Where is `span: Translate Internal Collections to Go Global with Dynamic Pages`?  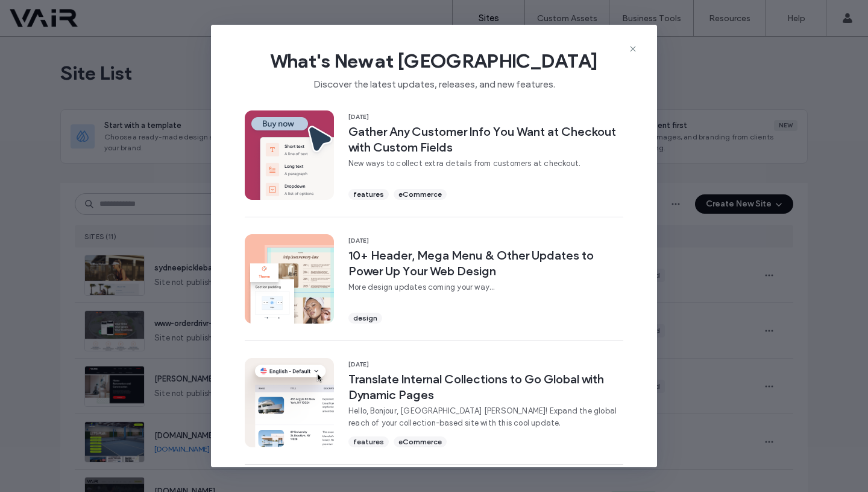 span: Translate Internal Collections to Go Global with Dynamic Pages is located at coordinates (486, 387).